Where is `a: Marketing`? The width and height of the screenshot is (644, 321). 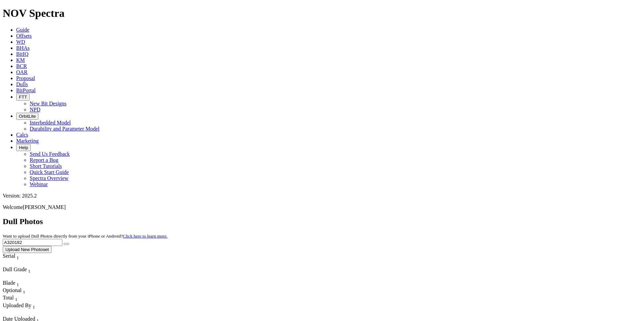 a: Marketing is located at coordinates (27, 141).